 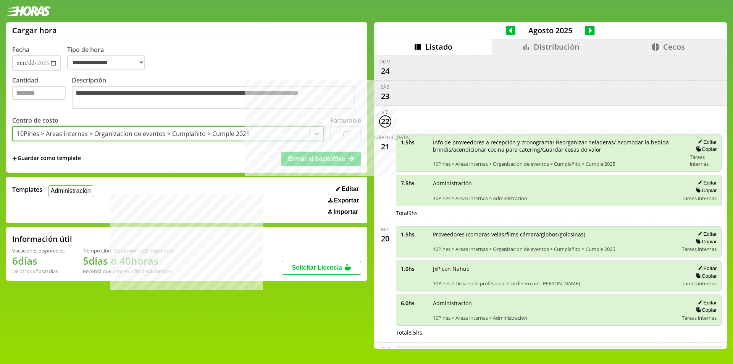 What do you see at coordinates (159, 271) in the screenshot?
I see `b: Diciembre` at bounding box center [159, 271].